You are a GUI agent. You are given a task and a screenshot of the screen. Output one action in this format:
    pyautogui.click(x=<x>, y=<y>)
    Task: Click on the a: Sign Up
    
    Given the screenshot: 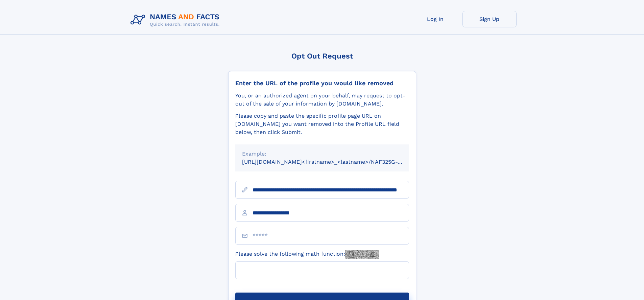 What is the action you would take?
    pyautogui.click(x=489, y=19)
    